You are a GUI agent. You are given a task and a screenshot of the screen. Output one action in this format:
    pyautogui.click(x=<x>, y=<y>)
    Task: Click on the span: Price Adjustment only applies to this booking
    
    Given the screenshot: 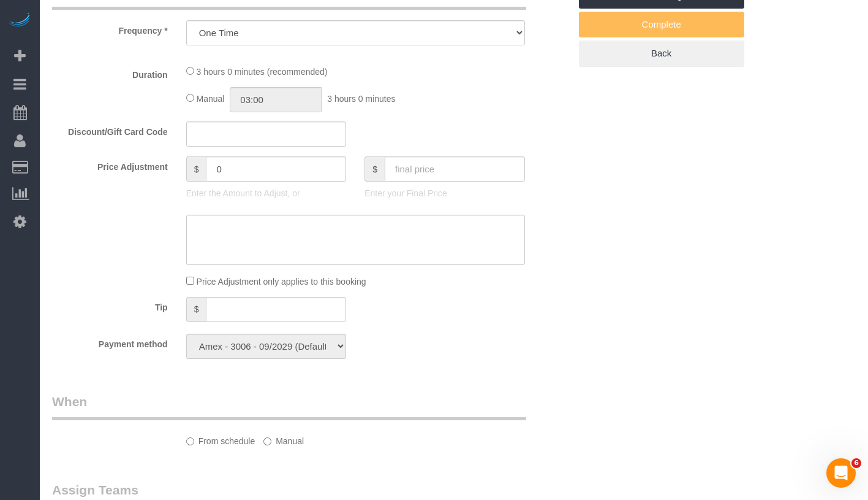 What is the action you would take?
    pyautogui.click(x=281, y=282)
    